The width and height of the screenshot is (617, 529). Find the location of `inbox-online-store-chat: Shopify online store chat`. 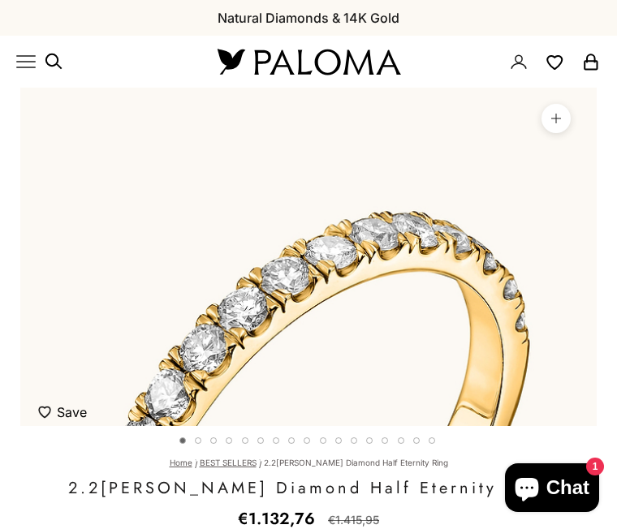

inbox-online-store-chat: Shopify online store chat is located at coordinates (552, 490).